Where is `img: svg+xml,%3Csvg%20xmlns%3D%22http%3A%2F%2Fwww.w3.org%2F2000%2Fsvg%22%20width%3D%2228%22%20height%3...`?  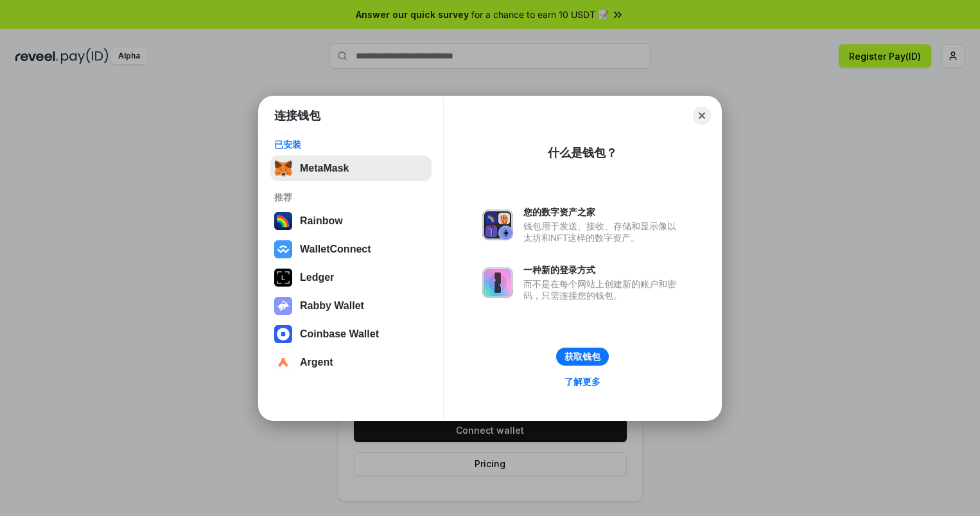
img: svg+xml,%3Csvg%20xmlns%3D%22http%3A%2F%2Fwww.w3.org%2F2000%2Fsvg%22%20width%3D%2228%22%20height%3... is located at coordinates (283, 278).